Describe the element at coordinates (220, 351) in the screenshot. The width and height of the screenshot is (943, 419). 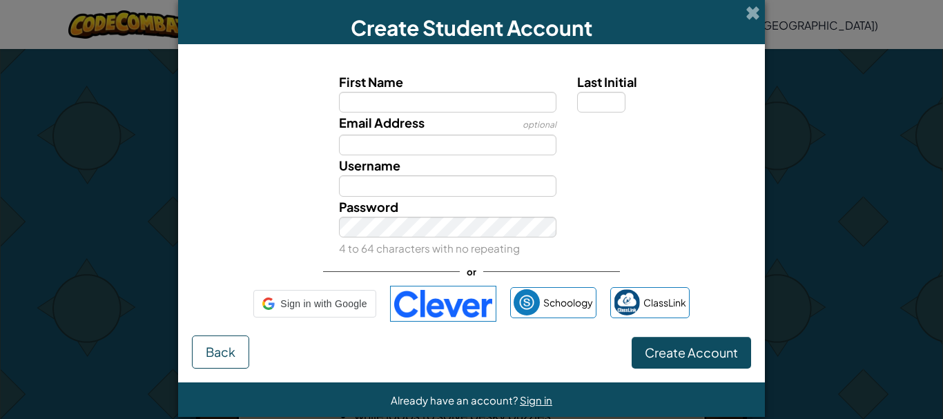
I see `span: Back` at that location.